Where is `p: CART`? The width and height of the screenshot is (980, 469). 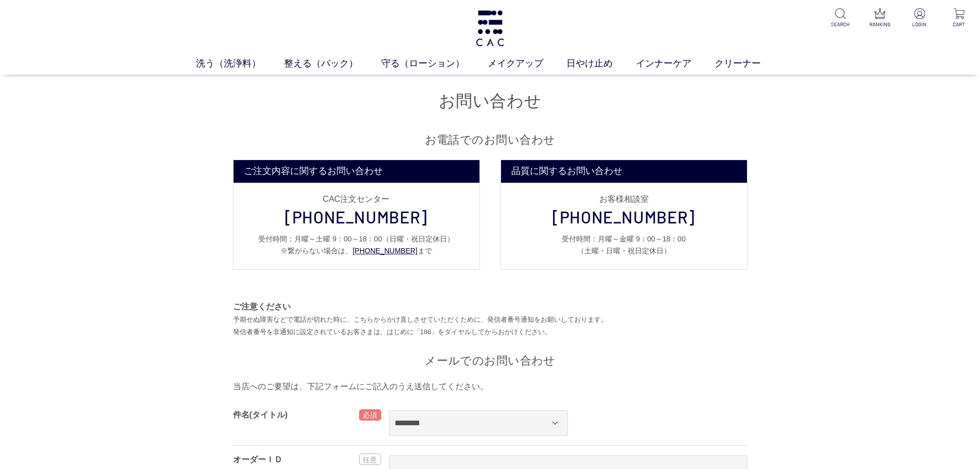
p: CART is located at coordinates (958, 24).